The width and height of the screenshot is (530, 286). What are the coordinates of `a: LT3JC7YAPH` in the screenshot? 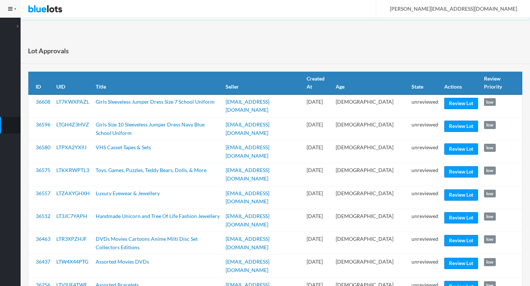 It's located at (72, 216).